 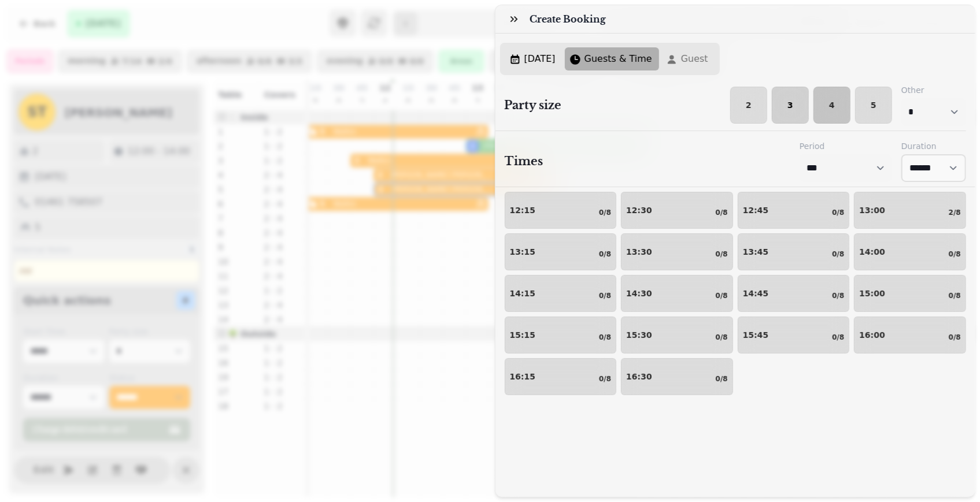 What do you see at coordinates (528, 105) in the screenshot?
I see `h2: Party size` at bounding box center [528, 105].